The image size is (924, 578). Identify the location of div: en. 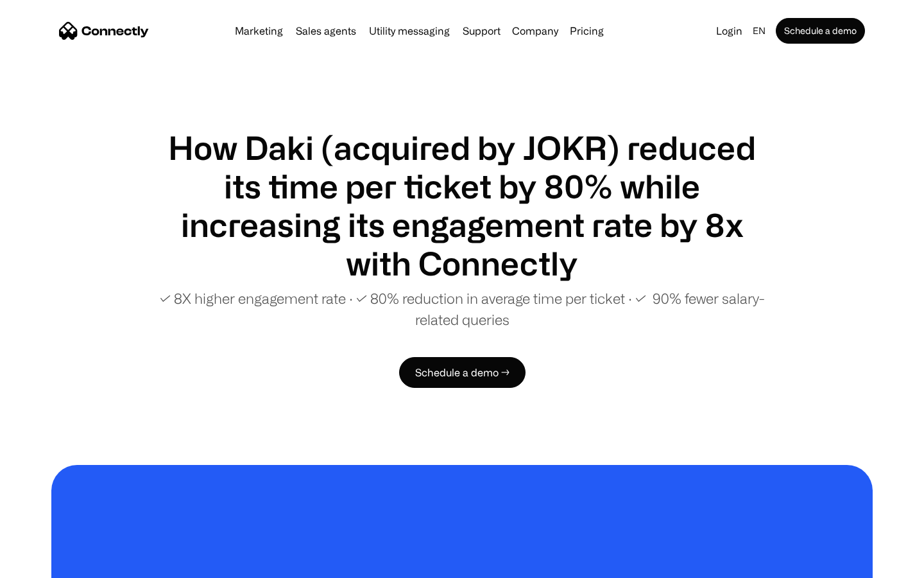
(759, 31).